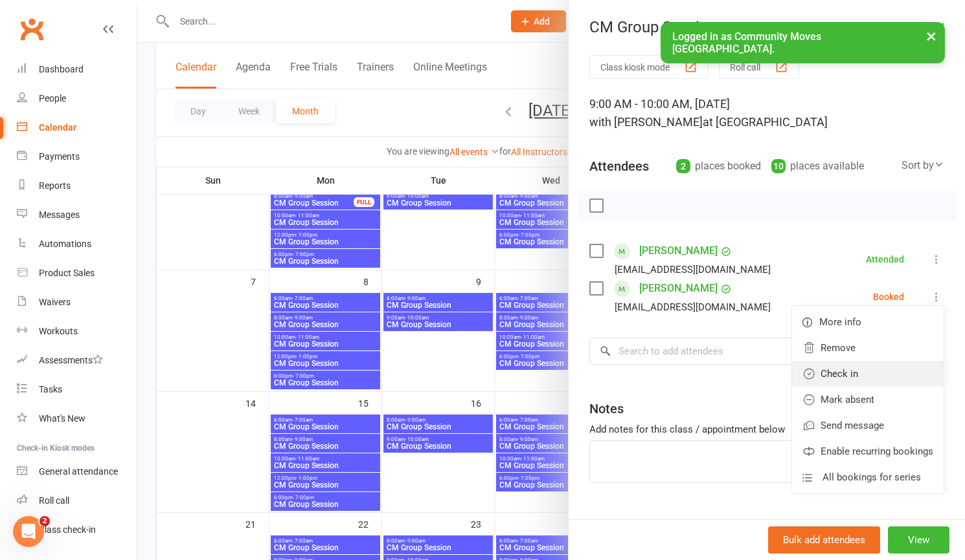 The width and height of the screenshot is (965, 560). Describe the element at coordinates (77, 302) in the screenshot. I see `a: Waivers` at that location.